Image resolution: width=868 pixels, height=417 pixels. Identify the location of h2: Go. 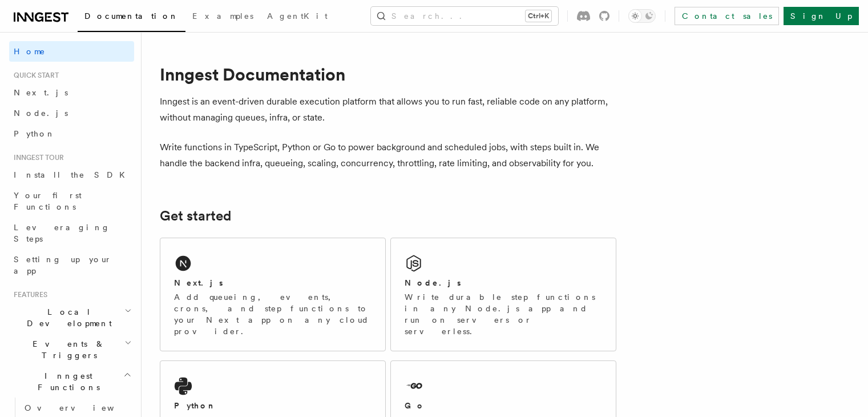
(415, 405).